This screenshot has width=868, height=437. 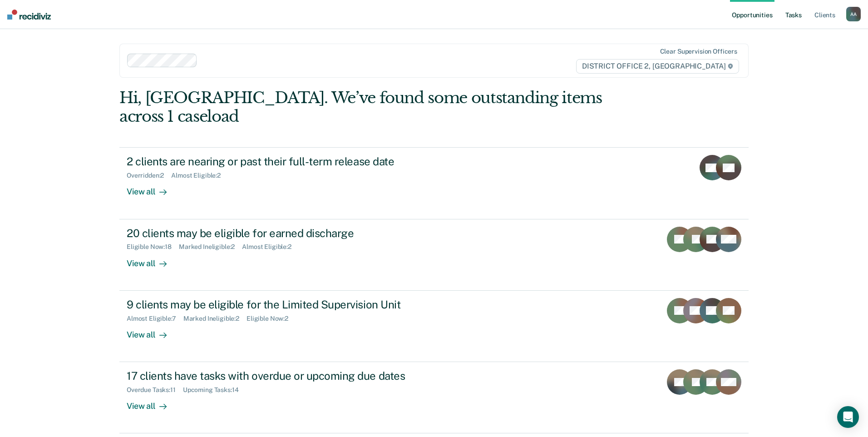 I want to click on div: Overdue Tasks : 11, so click(x=155, y=389).